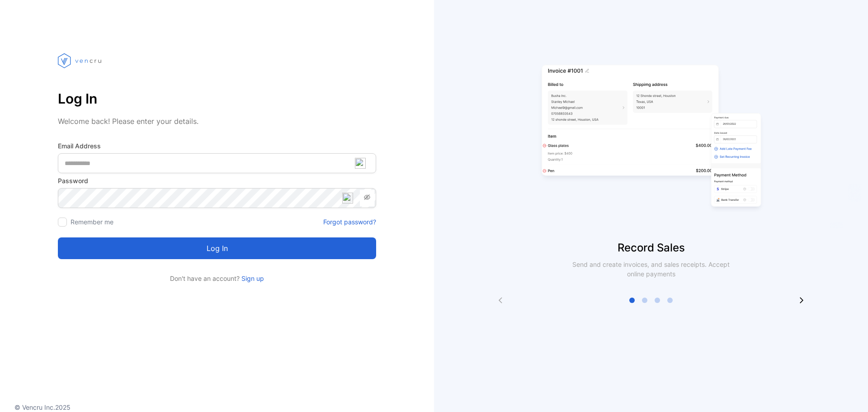 The width and height of the screenshot is (868, 412). What do you see at coordinates (217, 248) in the screenshot?
I see `button: Log in` at bounding box center [217, 248].